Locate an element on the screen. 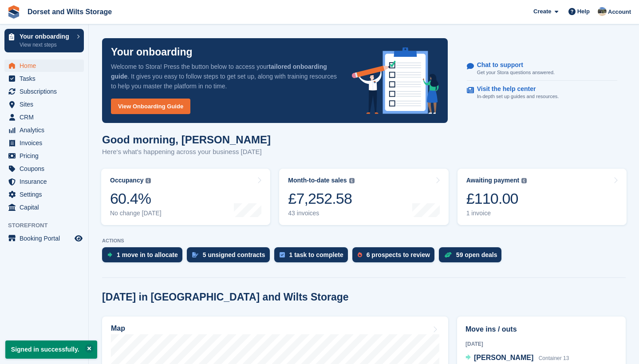 The image size is (639, 364). p: Chat to support is located at coordinates (512, 65).